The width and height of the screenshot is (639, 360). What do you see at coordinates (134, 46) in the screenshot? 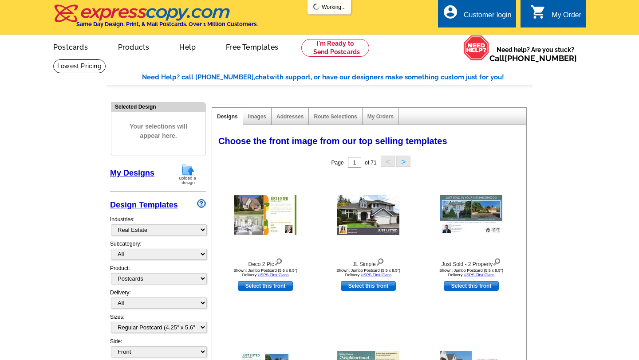
I see `a: Products` at bounding box center [134, 46].